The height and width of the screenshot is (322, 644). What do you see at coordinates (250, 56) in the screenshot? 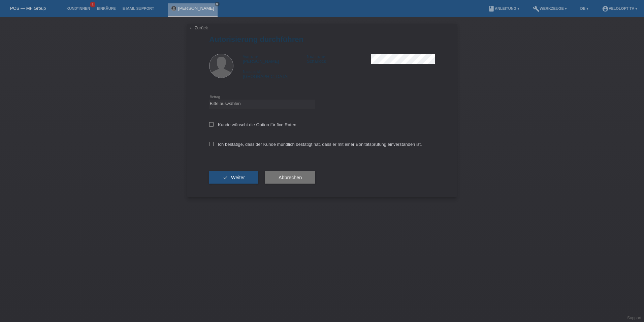
I see `span: Vorname` at bounding box center [250, 56].